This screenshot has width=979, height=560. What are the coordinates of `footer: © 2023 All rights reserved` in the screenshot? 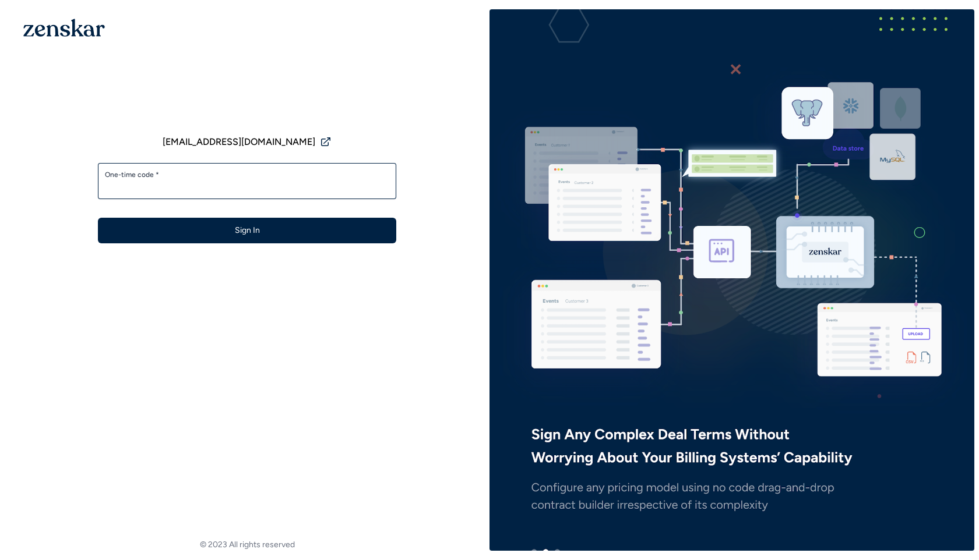 It's located at (247, 545).